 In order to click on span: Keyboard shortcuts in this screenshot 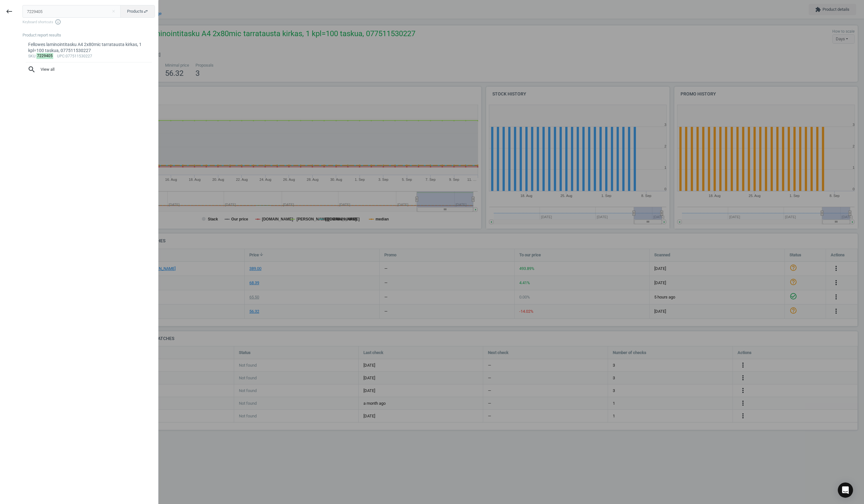, I will do `click(89, 22)`.